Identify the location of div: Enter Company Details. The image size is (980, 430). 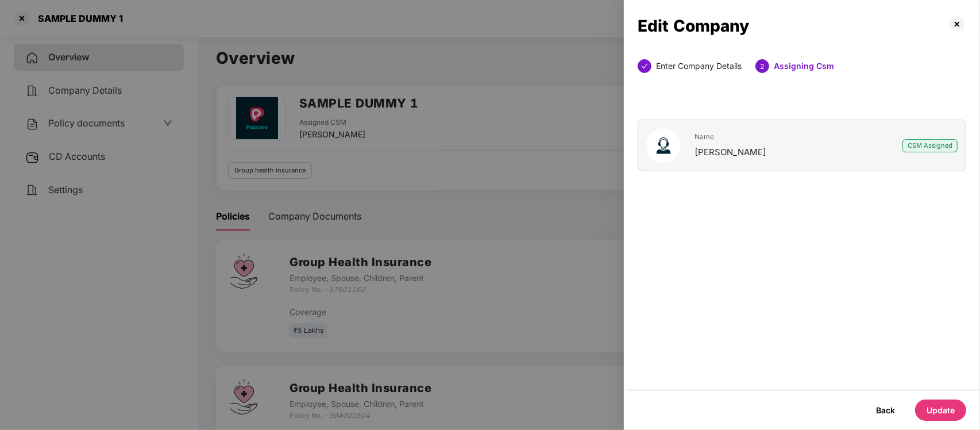
(699, 66).